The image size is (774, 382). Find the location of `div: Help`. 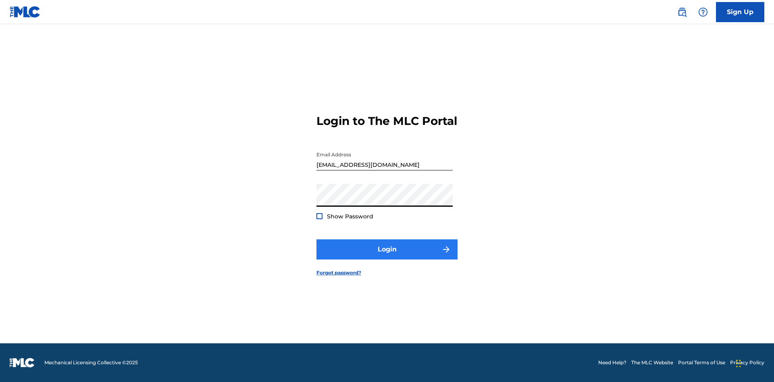

div: Help is located at coordinates (703, 12).